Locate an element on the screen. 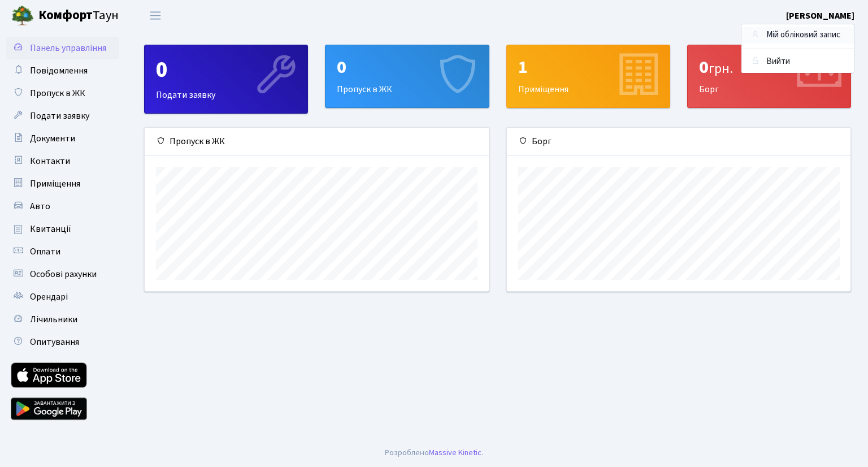 The height and width of the screenshot is (467, 868). a: Подати заявку is located at coordinates (62, 116).